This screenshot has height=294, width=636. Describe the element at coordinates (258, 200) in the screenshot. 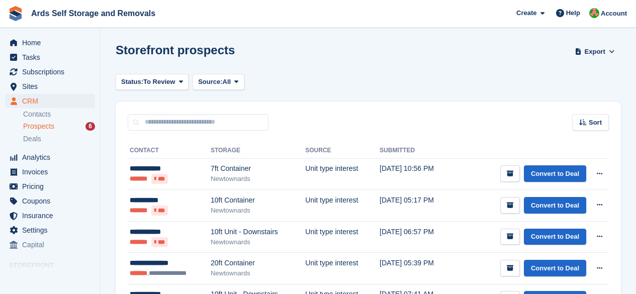

I see `div: 10ft Container` at that location.